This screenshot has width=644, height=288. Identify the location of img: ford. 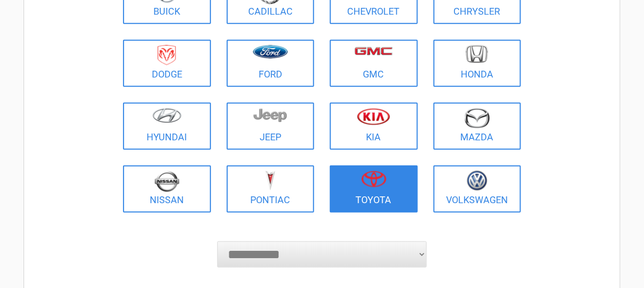
(270, 52).